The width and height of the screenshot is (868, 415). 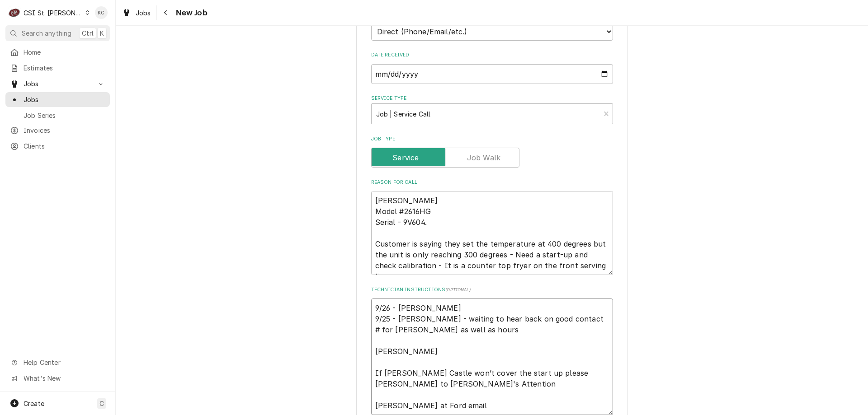 What do you see at coordinates (492, 139) in the screenshot?
I see `label: Job Type` at bounding box center [492, 139].